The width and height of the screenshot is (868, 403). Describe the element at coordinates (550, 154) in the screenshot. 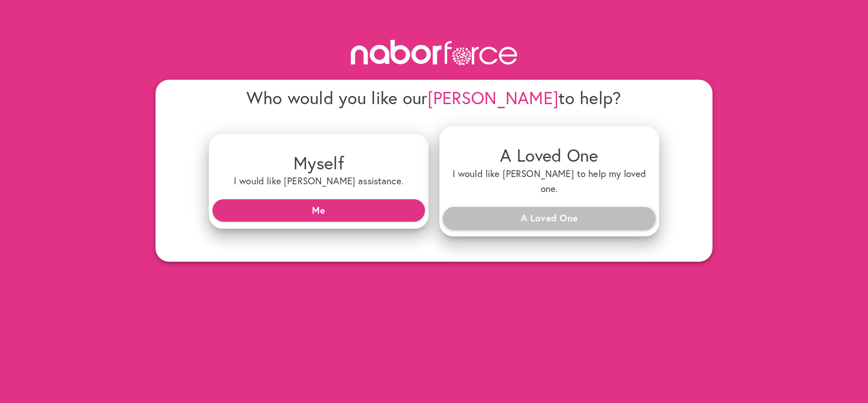

I see `h4: A Loved One` at that location.